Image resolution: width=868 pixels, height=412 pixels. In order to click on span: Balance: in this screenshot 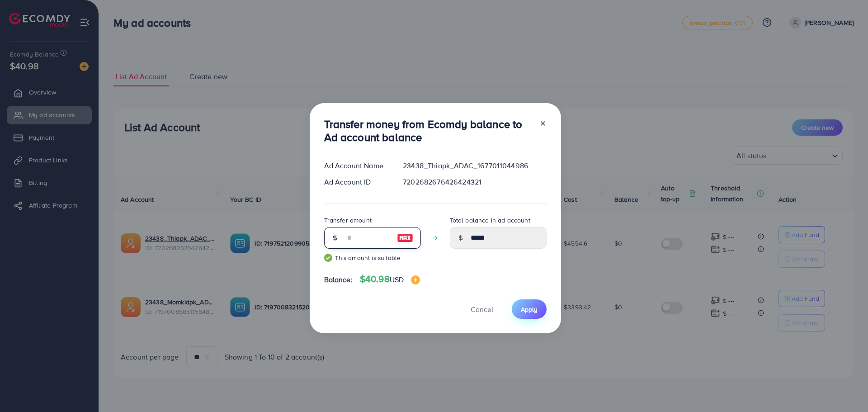, I will do `click(338, 279)`.